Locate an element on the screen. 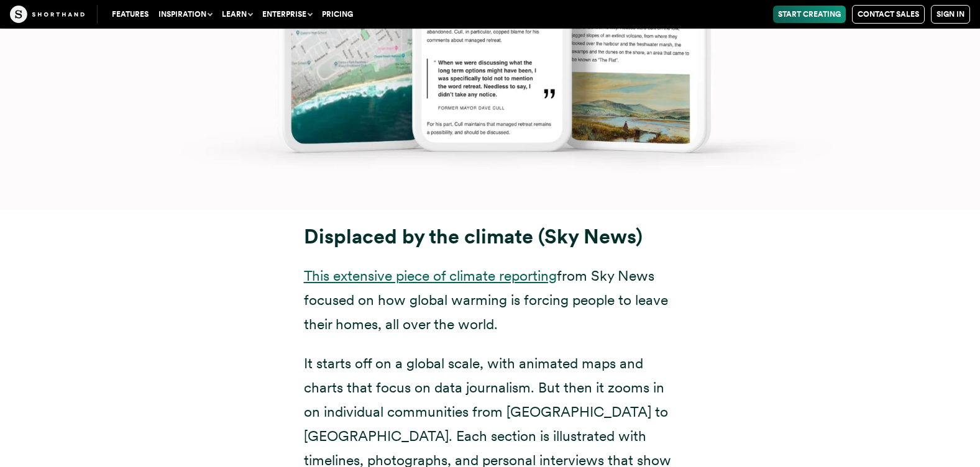 Image resolution: width=980 pixels, height=467 pixels. p: from Sky News focused on how global warming is forcing people to leave their homes, all over the ... is located at coordinates (490, 300).